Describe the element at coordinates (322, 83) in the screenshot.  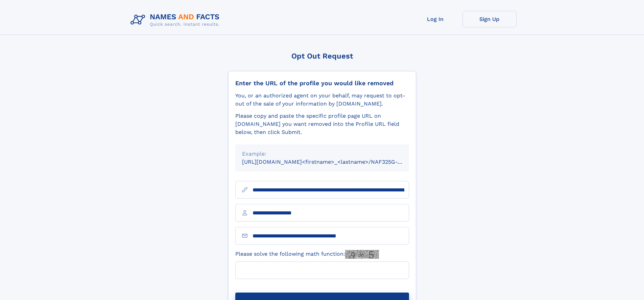
I see `div: Enter the URL of the profile you would like removed` at that location.